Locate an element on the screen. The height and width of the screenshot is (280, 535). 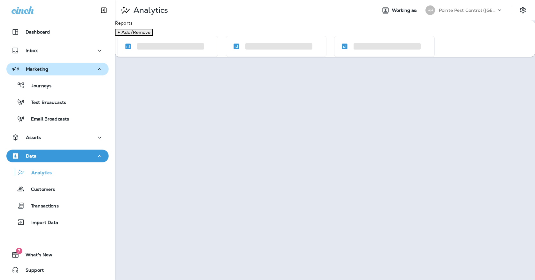
button: Journeys is located at coordinates (57, 85).